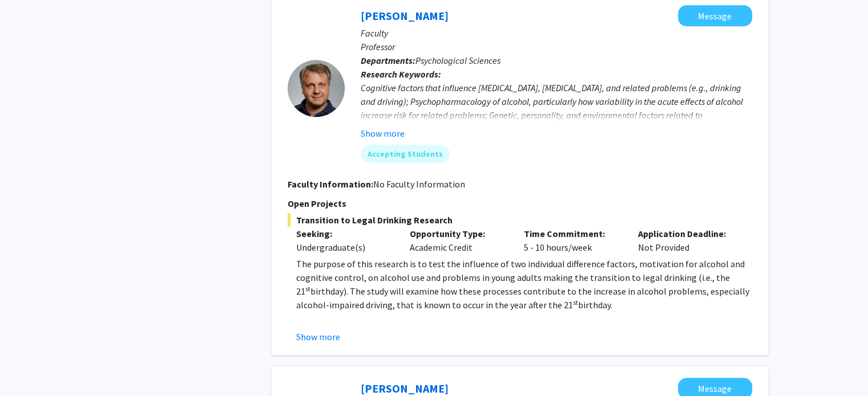 This screenshot has width=868, height=396. Describe the element at coordinates (686, 234) in the screenshot. I see `p: Application Deadline:` at that location.